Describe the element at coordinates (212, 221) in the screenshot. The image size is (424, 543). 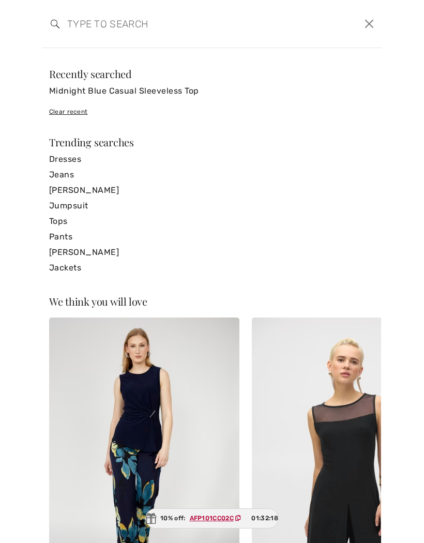
I see `a: Tops` at that location.